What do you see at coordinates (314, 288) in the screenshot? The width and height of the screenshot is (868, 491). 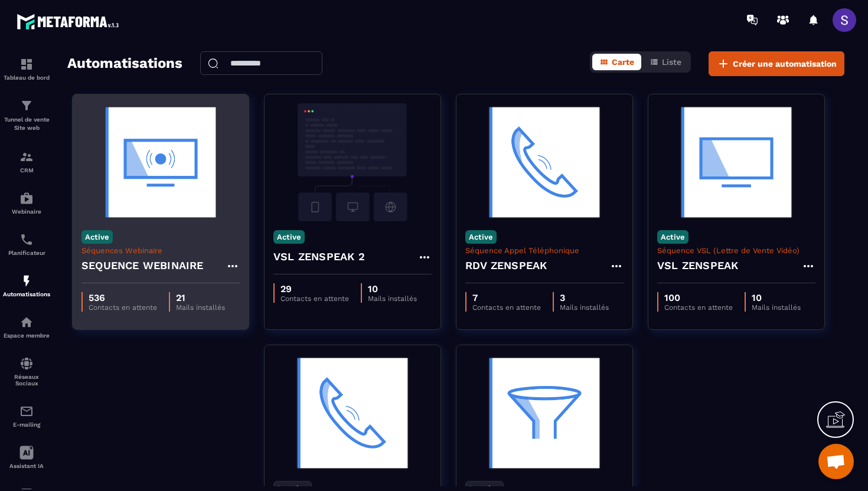 I see `p: 29` at bounding box center [314, 288].